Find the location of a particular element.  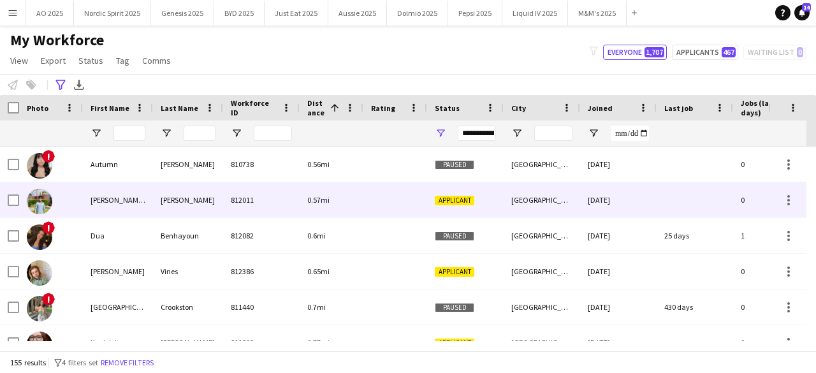

span: My Workforce is located at coordinates (57, 40).